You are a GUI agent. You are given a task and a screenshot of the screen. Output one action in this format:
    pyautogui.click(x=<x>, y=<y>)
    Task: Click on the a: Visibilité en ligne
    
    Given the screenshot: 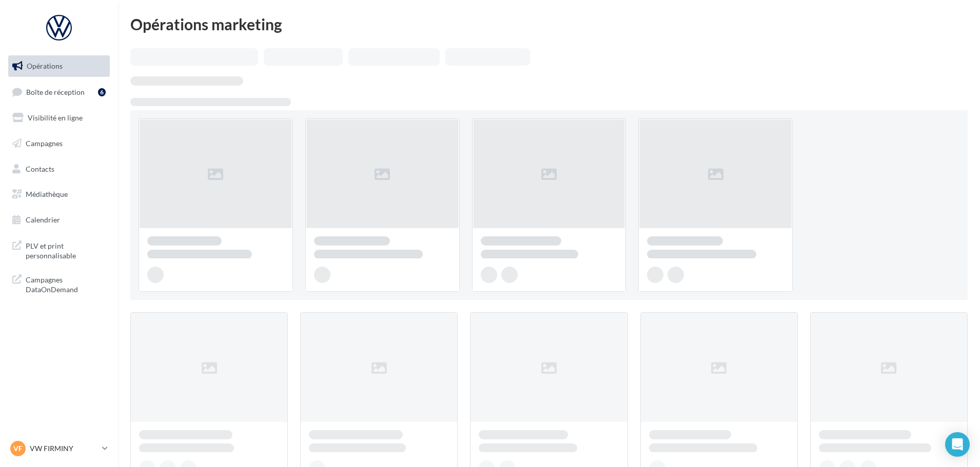 What is the action you would take?
    pyautogui.click(x=59, y=118)
    